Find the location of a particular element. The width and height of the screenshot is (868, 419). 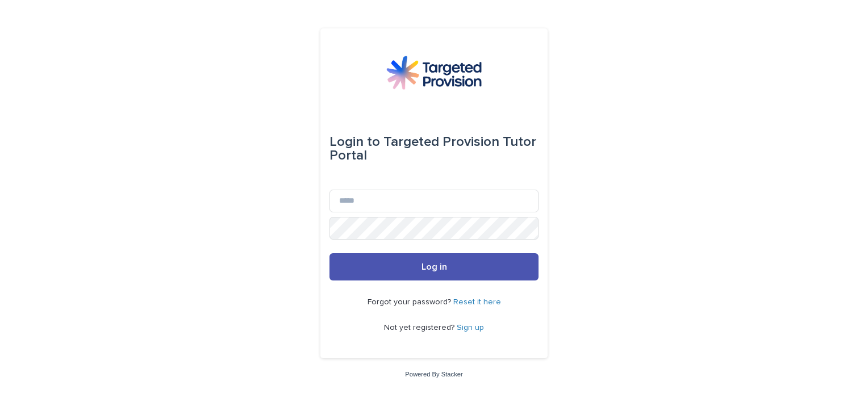

a: Sign up is located at coordinates (470, 328).